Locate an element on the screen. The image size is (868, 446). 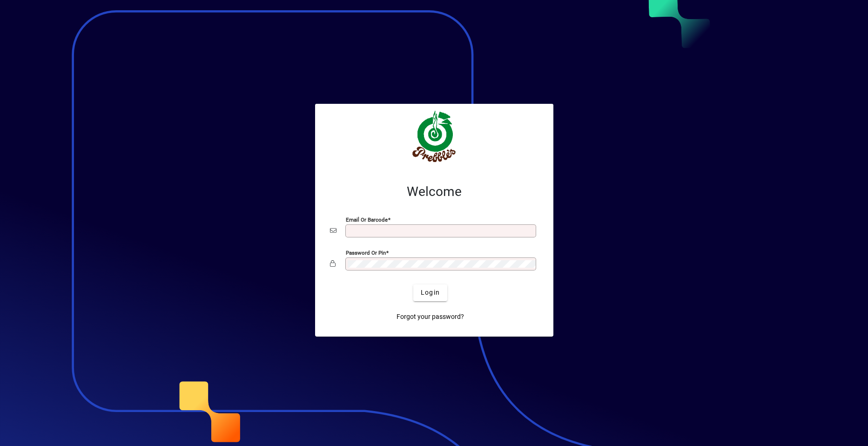
span: Login is located at coordinates (430, 292).